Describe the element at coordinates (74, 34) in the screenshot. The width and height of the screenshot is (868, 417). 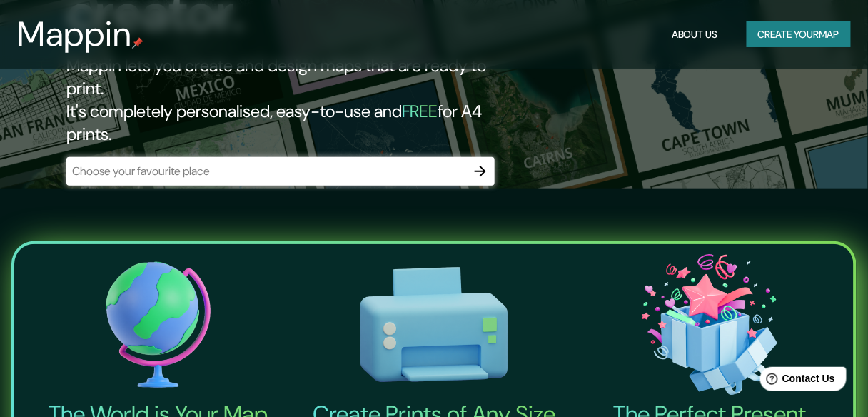
I see `h3: Mappin` at that location.